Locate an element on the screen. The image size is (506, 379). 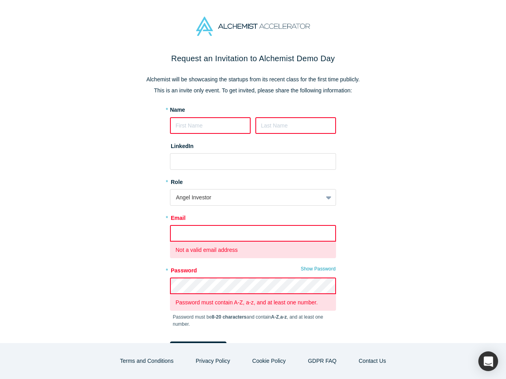
label: Email is located at coordinates (253, 217).